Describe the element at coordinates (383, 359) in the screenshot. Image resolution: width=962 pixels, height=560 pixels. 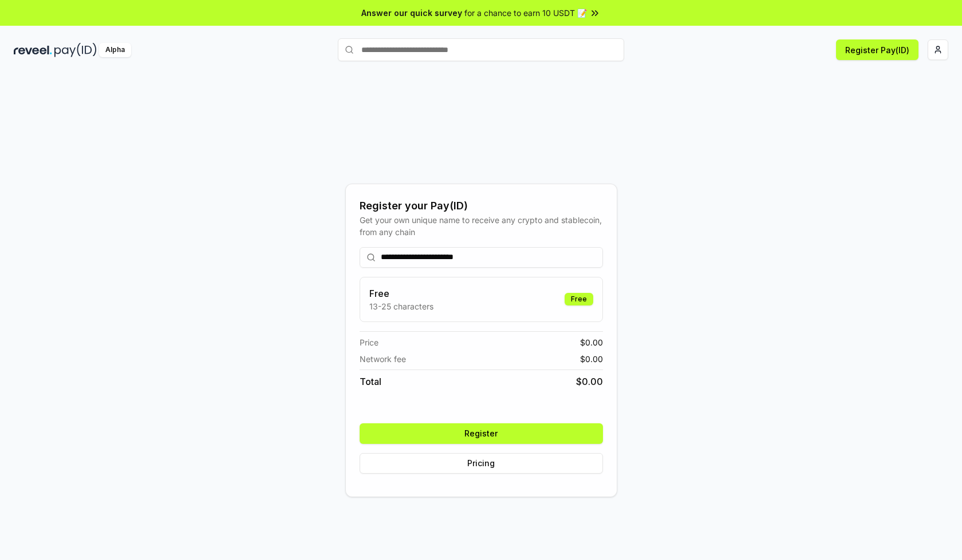
I see `span: Network fee` at that location.